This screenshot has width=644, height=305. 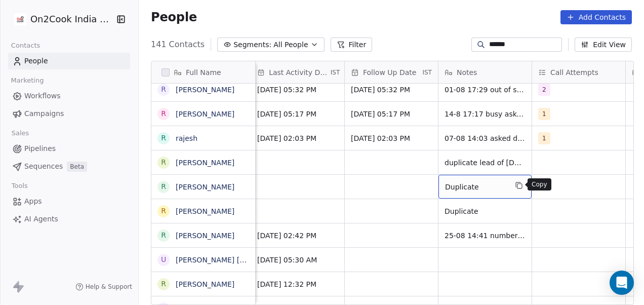 What do you see at coordinates (77, 167) in the screenshot?
I see `span: Beta` at bounding box center [77, 167].